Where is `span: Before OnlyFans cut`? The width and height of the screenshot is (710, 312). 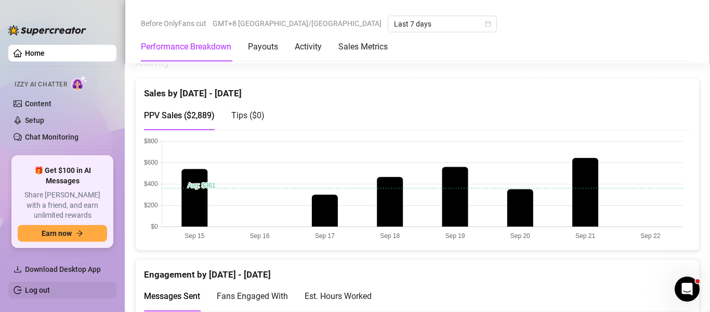 span: Before OnlyFans cut is located at coordinates (174, 23).